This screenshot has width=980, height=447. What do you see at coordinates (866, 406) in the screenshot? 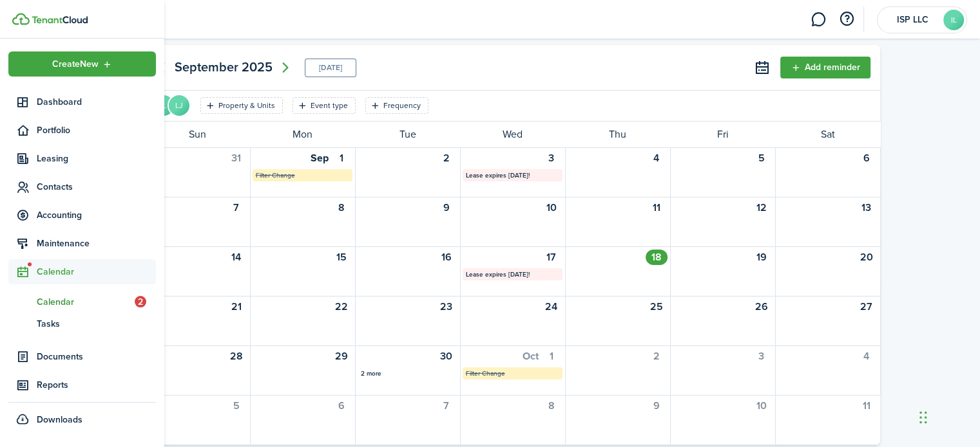
I see `div: Saturday, October 11, 2025` at bounding box center [866, 406].